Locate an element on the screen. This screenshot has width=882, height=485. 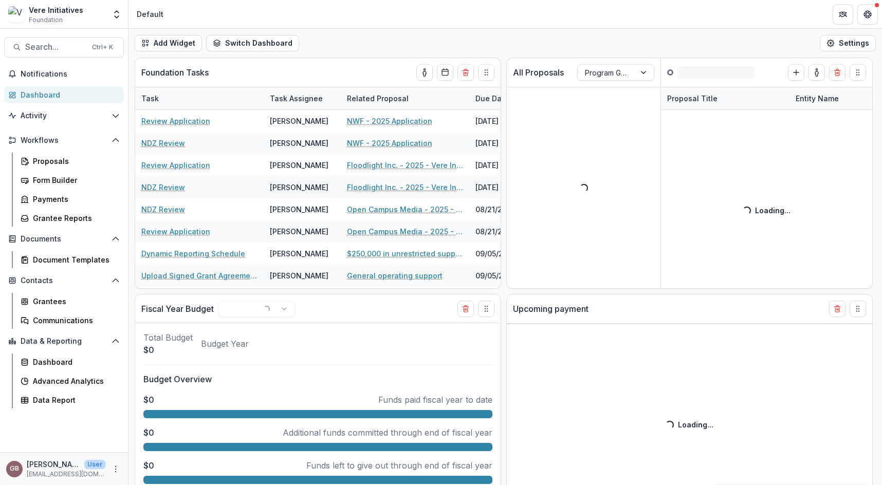
div: Default is located at coordinates (150, 14).